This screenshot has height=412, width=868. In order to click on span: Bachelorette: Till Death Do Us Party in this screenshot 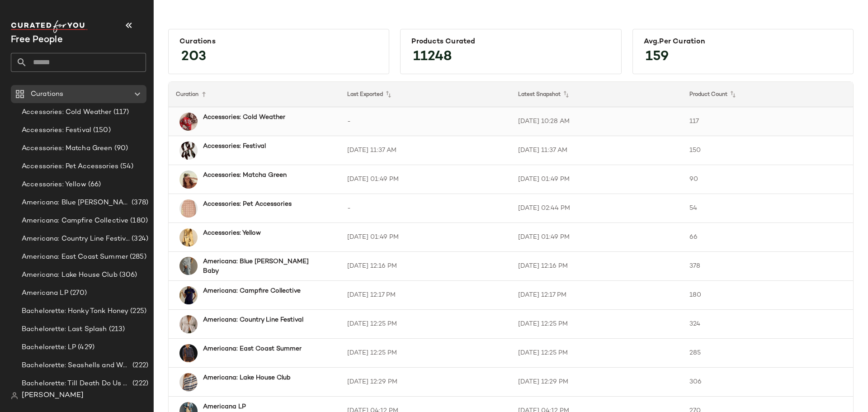, I will do `click(76, 383)`.